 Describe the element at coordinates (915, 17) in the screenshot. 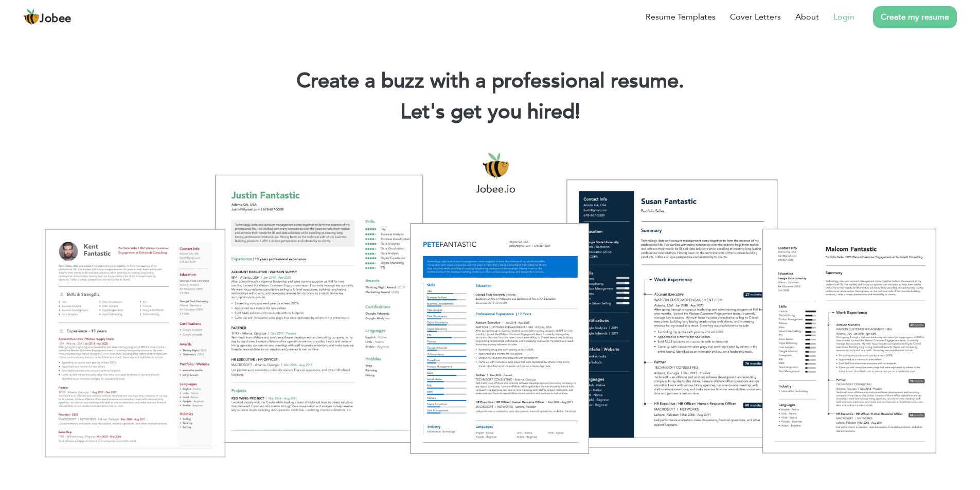

I see `a: Create my resume` at that location.